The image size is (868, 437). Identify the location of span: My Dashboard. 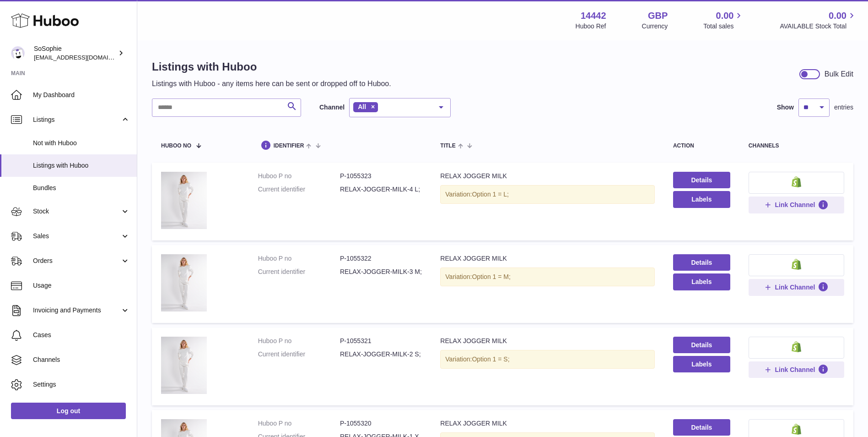
(82, 95).